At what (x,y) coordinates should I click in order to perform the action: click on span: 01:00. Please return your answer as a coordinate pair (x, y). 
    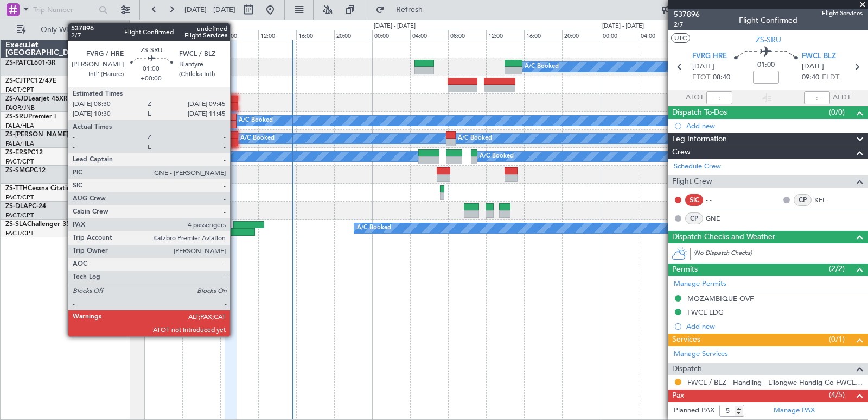
    Looking at the image, I should click on (766, 65).